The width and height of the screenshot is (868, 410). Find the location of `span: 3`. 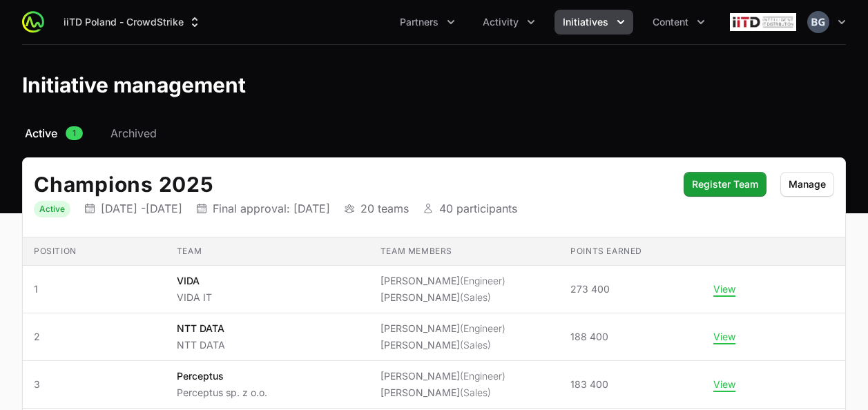

span: 3 is located at coordinates (94, 385).